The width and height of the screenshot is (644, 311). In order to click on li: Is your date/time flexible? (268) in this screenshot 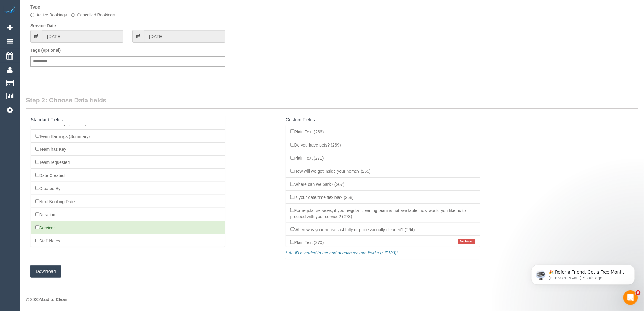, I will do `click(383, 197)`.